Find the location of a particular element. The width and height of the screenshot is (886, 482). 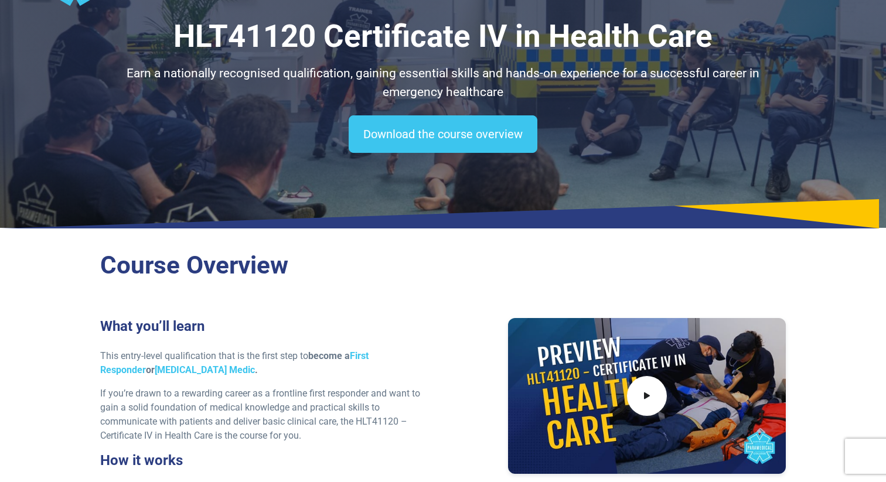

h1: HLT41120 Certificate IV in Health Care is located at coordinates (443, 36).